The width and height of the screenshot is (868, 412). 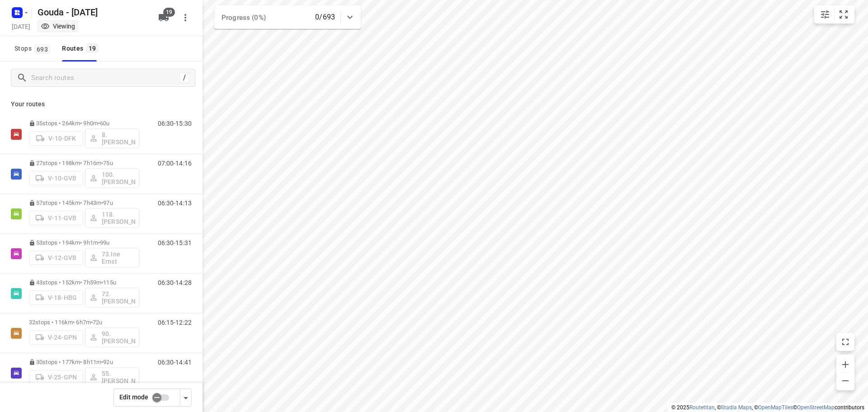 What do you see at coordinates (175, 203) in the screenshot?
I see `p: 06:30-14:13` at bounding box center [175, 203].